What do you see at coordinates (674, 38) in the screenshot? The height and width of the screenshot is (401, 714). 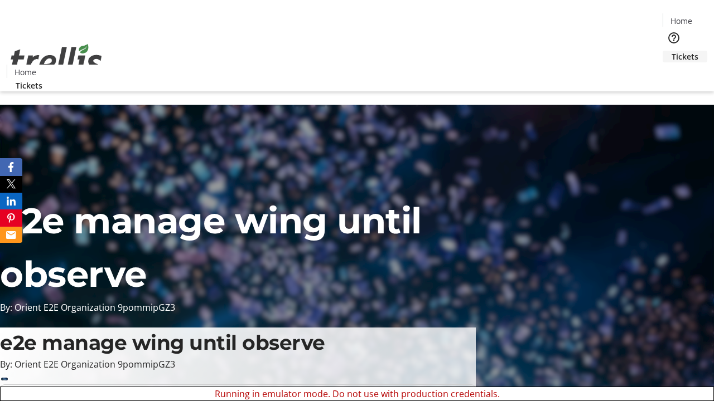 I see `button: Help` at bounding box center [674, 38].